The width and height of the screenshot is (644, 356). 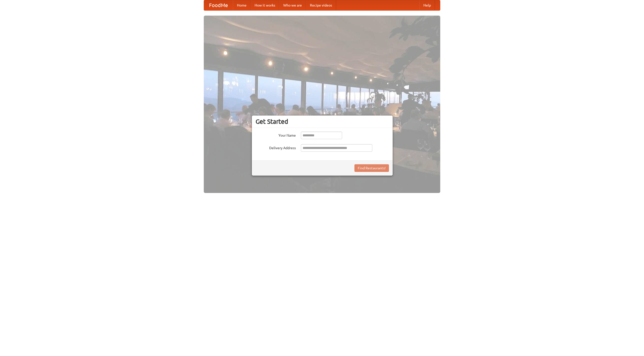 I want to click on label: Delivery Address, so click(x=276, y=147).